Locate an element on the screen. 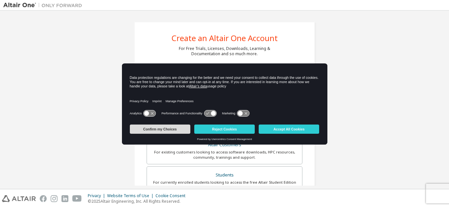  img: instagram.svg is located at coordinates (54, 199).